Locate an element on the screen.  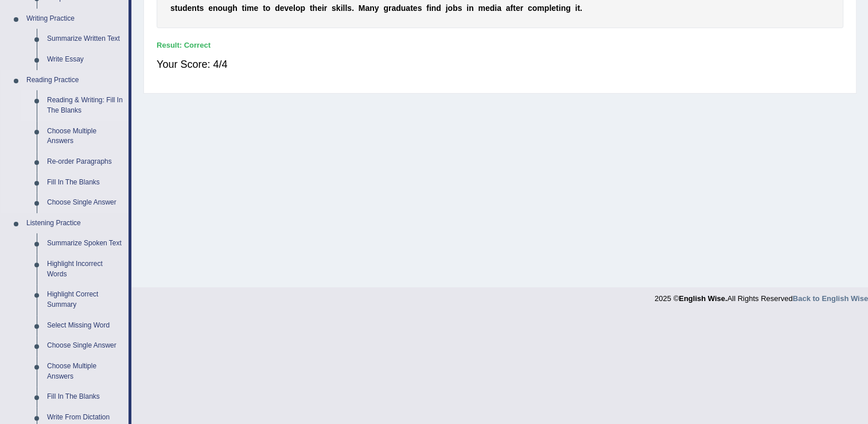
a: Summarize Spoken Text is located at coordinates (85, 243).